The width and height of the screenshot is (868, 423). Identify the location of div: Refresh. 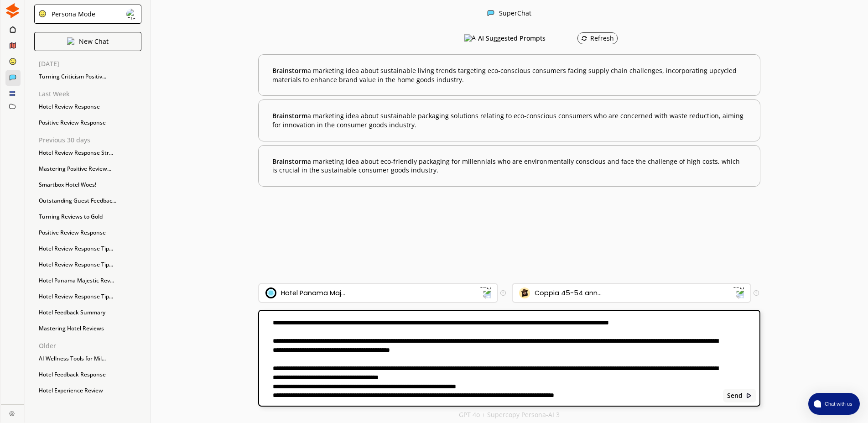
(597, 38).